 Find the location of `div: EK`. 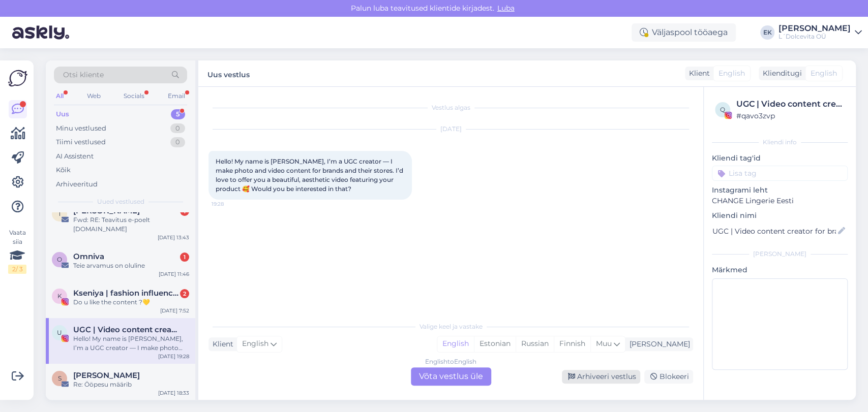

div: EK is located at coordinates (767, 32).